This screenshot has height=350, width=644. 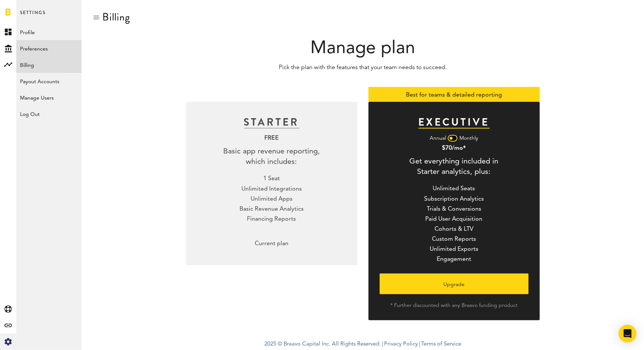 I want to click on div: Billing, so click(x=116, y=17).